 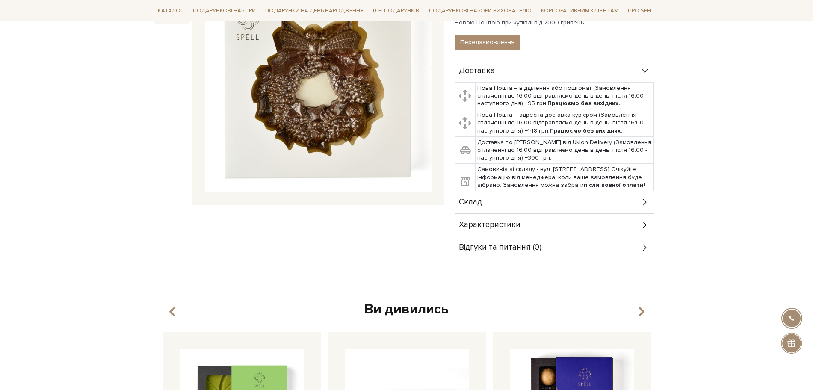 What do you see at coordinates (565, 96) in the screenshot?
I see `td: Нова Пошта – відділення або поштомат (Замовлення сплаченні до 16:00 відправляємо день в день, піс...` at bounding box center [565, 96].